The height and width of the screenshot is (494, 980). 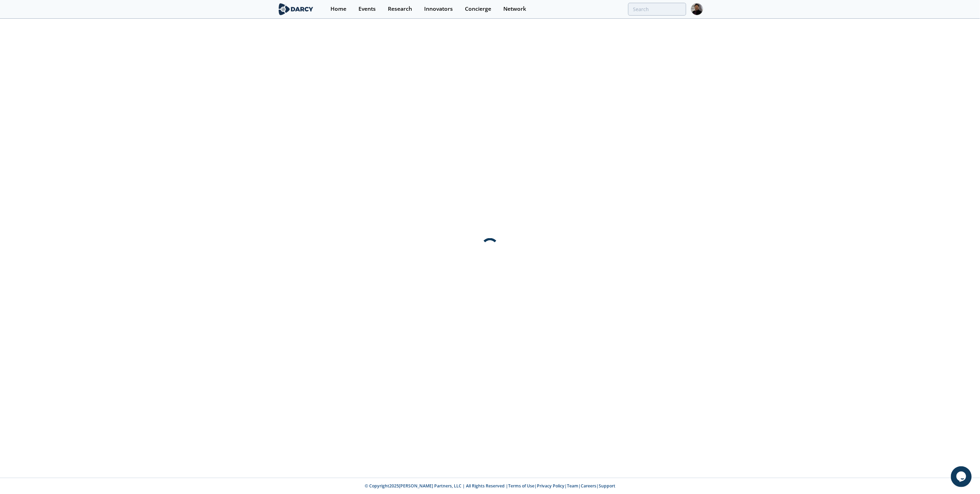 I want to click on div: Network, so click(x=515, y=9).